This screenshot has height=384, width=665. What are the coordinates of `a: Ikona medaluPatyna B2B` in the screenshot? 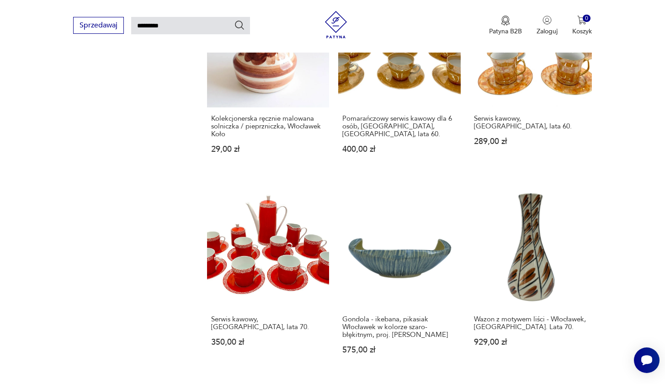 It's located at (506, 26).